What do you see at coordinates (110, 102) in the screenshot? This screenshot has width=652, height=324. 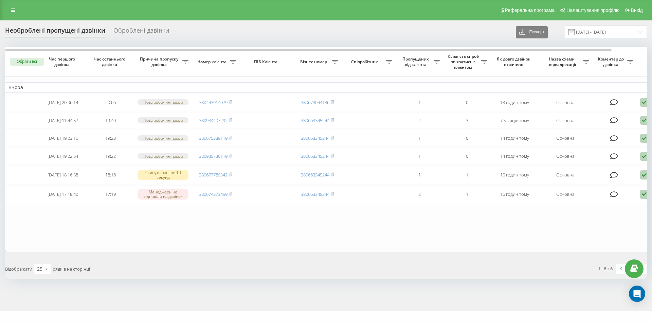 I see `td: 20:06` at bounding box center [110, 102].